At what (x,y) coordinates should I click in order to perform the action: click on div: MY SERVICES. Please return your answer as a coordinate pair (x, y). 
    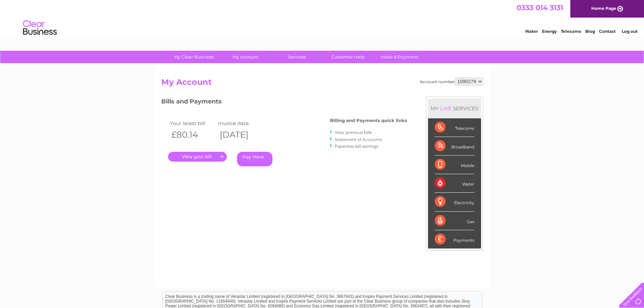
    Looking at the image, I should click on (454, 108).